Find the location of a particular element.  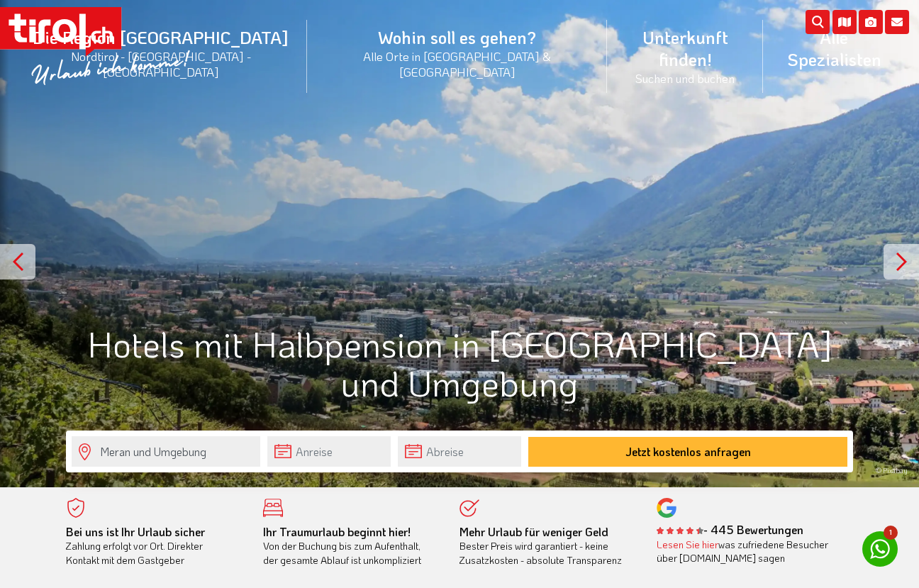

b: Bei uns ist Ihr Urlaub sicher is located at coordinates (135, 532).